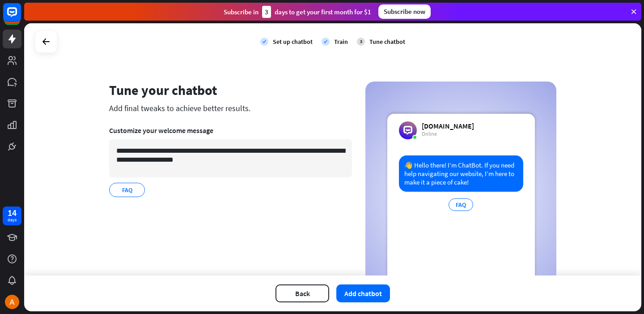  Describe the element at coordinates (448, 134) in the screenshot. I see `div: Online` at that location.